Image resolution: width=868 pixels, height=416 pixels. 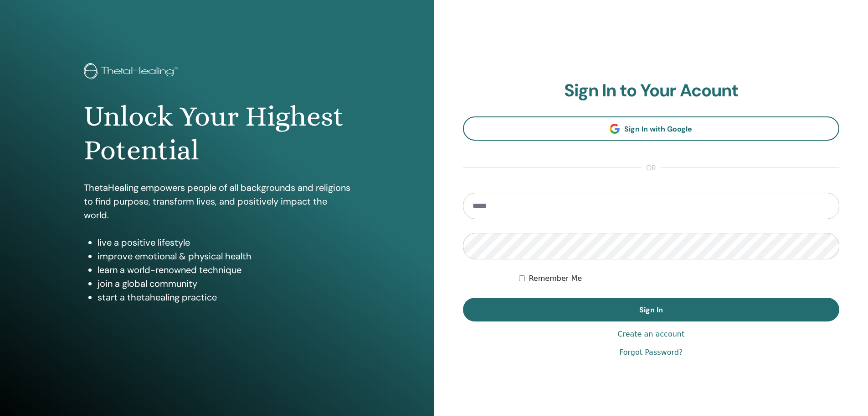 I want to click on label: Remember Me, so click(x=555, y=279).